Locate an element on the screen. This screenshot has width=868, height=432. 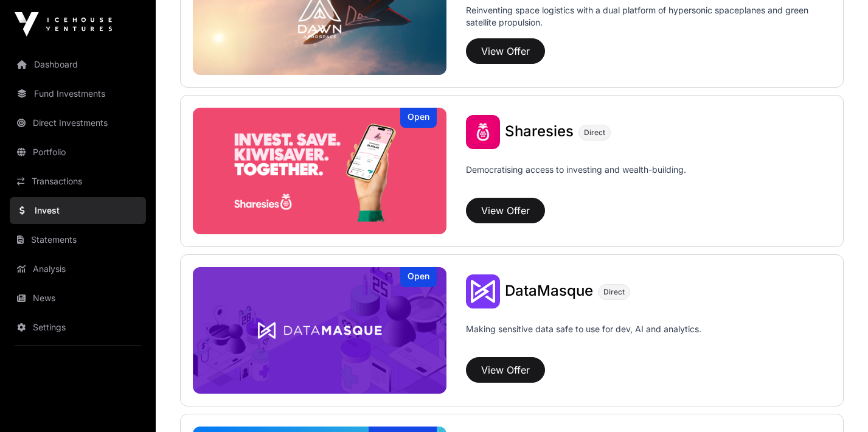
a: Direct Investments is located at coordinates (78, 123).